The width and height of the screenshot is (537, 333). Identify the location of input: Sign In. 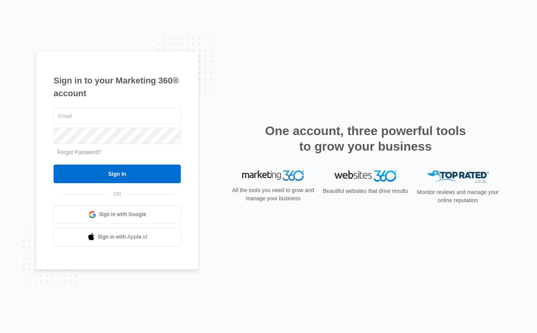
(117, 174).